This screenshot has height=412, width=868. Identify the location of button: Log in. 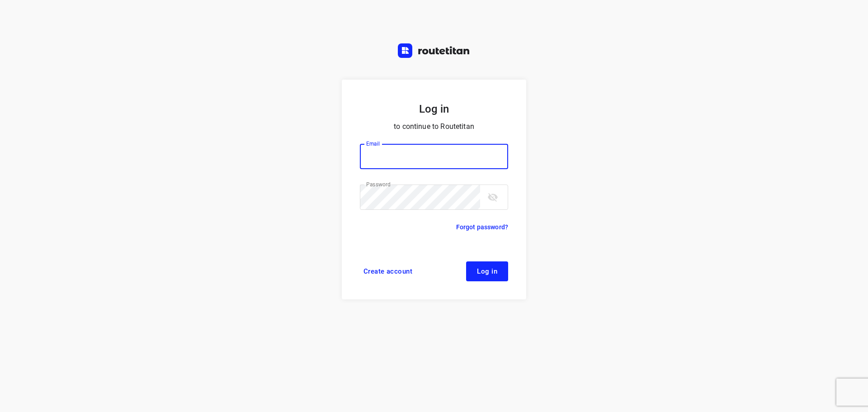
(487, 272).